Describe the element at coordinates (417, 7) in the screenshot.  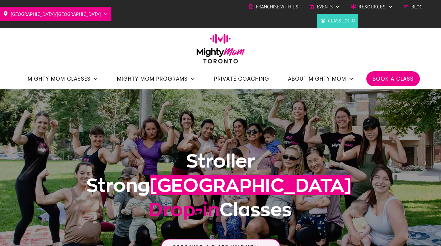
I see `span: Blog` at that location.